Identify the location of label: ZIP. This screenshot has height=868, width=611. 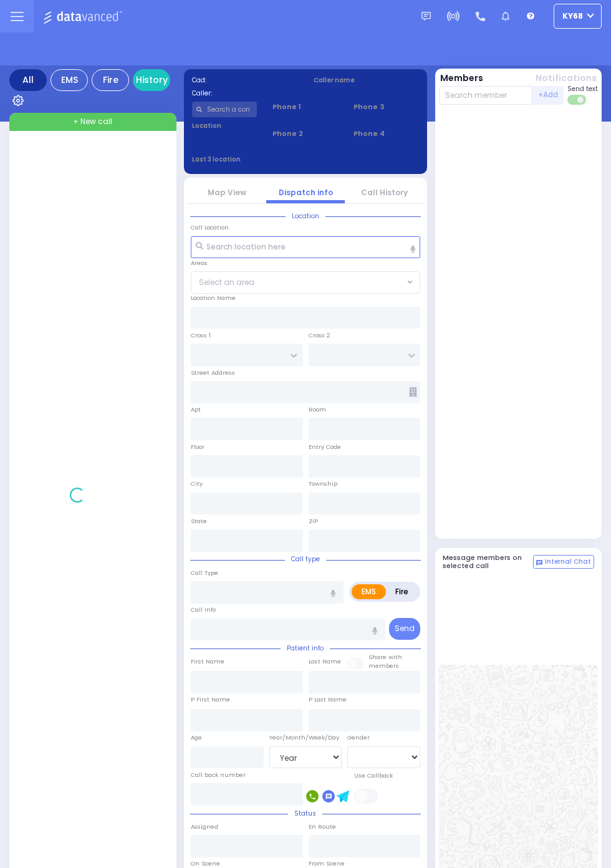
(313, 521).